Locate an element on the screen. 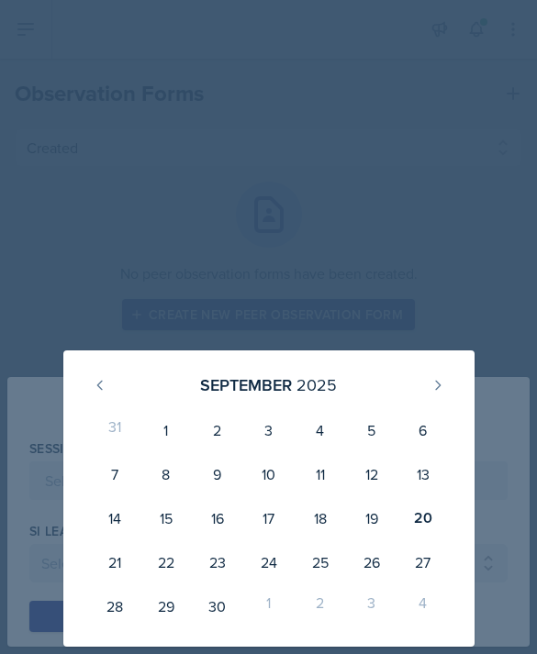 The image size is (537, 654). div: 30 is located at coordinates (218, 607).